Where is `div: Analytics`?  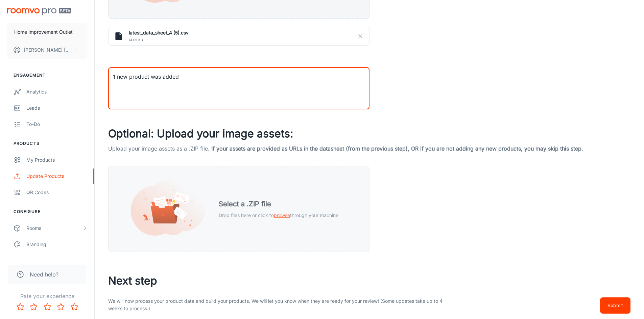 div: Analytics is located at coordinates (57, 92).